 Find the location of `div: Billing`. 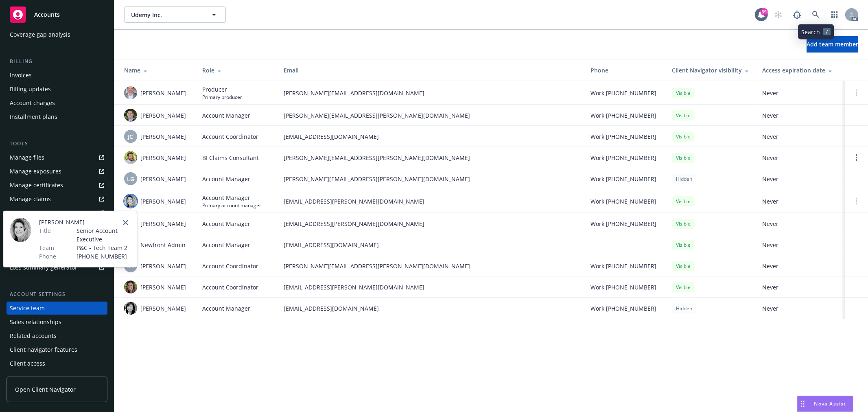

div: Billing is located at coordinates (57, 62).